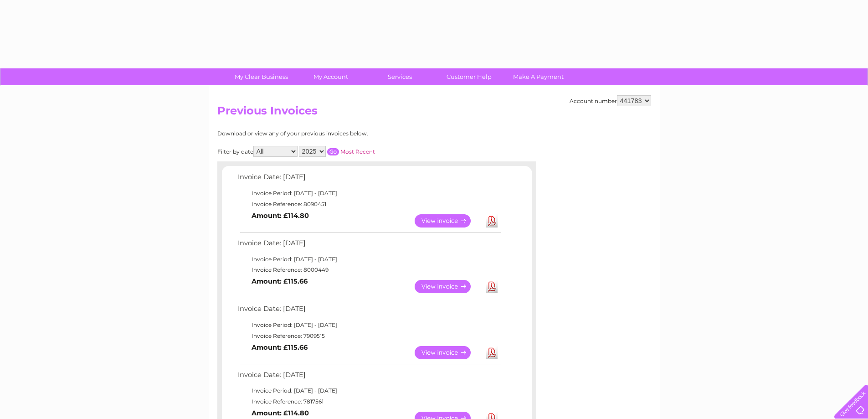 This screenshot has height=419, width=868. What do you see at coordinates (369, 204) in the screenshot?
I see `td: Invoice Reference: 8090451` at bounding box center [369, 204].